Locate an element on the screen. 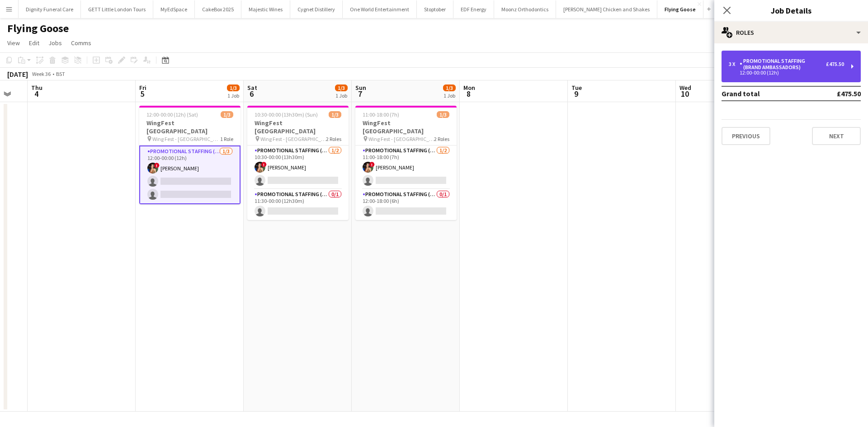 The height and width of the screenshot is (427, 868). span: 9 is located at coordinates (576, 93).